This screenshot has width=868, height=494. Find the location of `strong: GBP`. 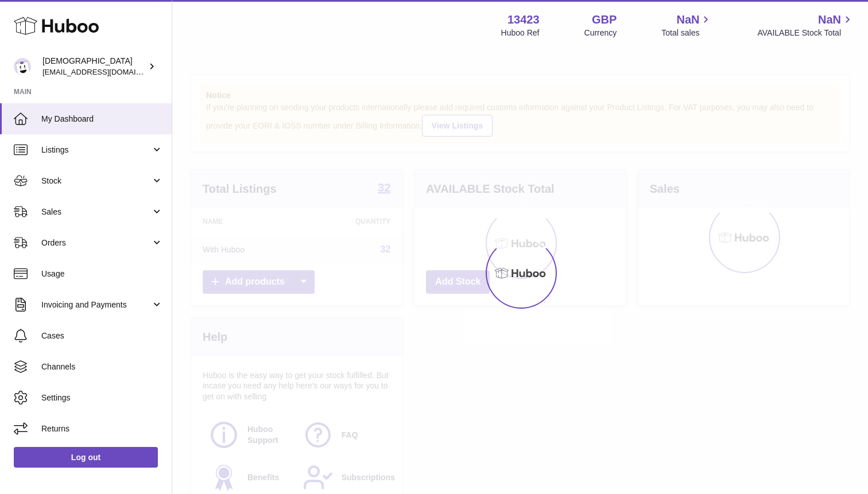

strong: GBP is located at coordinates (604, 19).